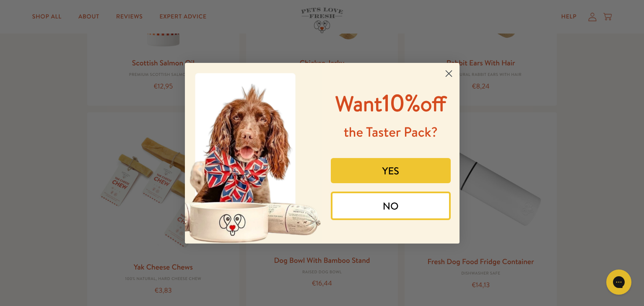  What do you see at coordinates (449, 73) in the screenshot?
I see `button: Close dialog` at bounding box center [449, 73].